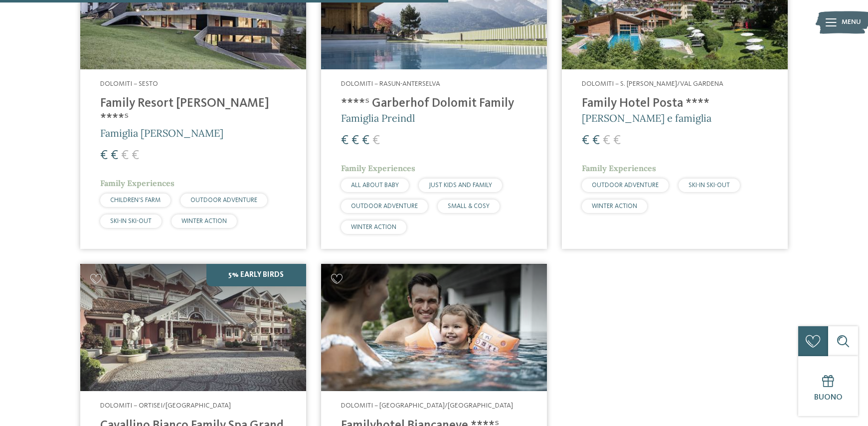  What do you see at coordinates (135, 200) in the screenshot?
I see `span: CHILDREN’S FARM` at bounding box center [135, 200].